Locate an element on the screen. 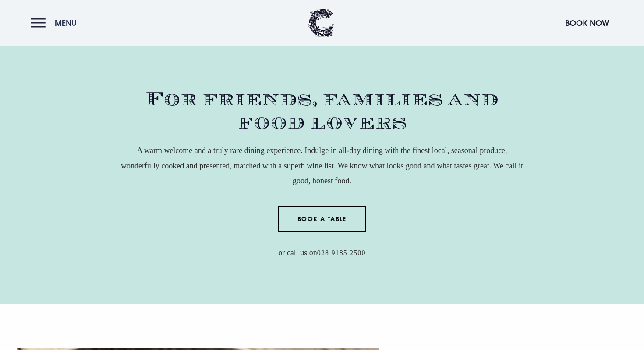  button: Book Now is located at coordinates (587, 23).